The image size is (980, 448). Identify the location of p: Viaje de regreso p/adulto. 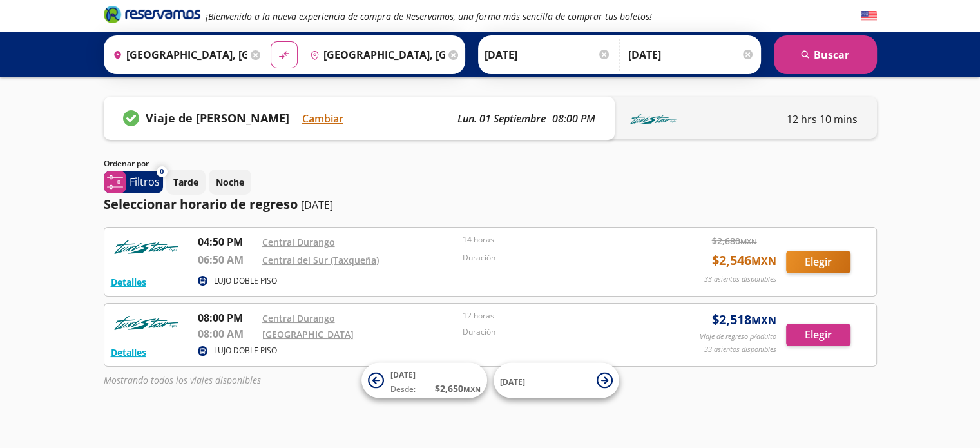
(737, 336).